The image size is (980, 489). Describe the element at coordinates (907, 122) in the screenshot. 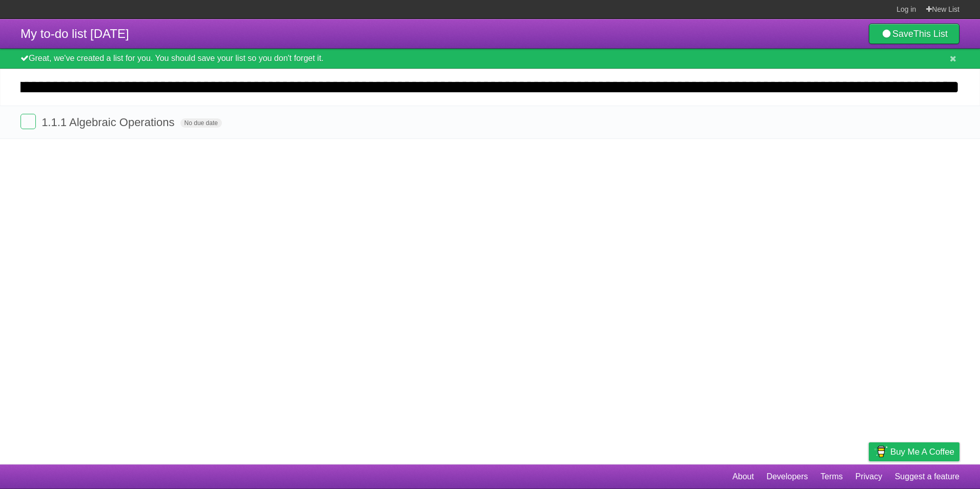

I see `label: Star task` at that location.